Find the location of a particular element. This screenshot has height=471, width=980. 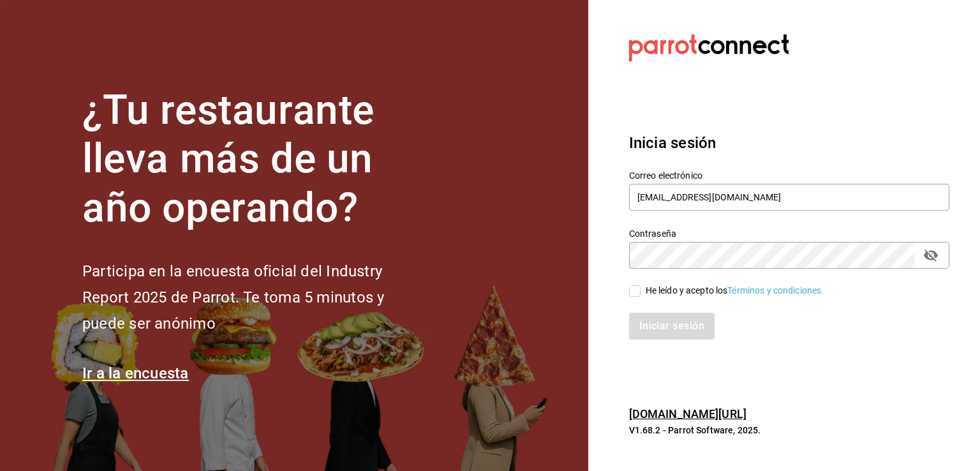

h3: Inicia sesión is located at coordinates (790, 143).